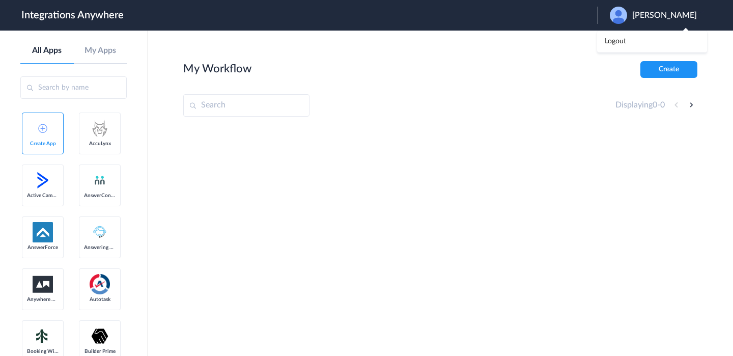  Describe the element at coordinates (669, 69) in the screenshot. I see `button: Create` at that location.